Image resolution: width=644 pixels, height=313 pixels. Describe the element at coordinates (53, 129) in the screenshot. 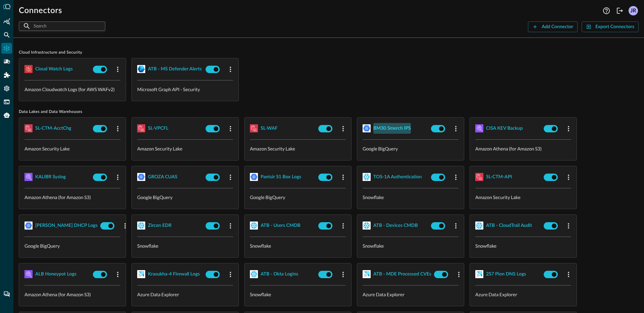

I see `button: SL-CTM-AcctChg` at that location.